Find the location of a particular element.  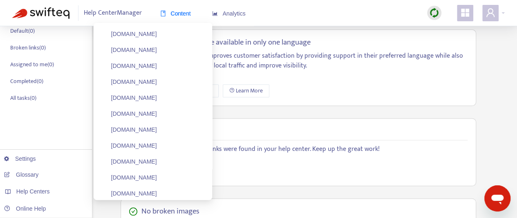

img: Swifteq is located at coordinates (41, 13).